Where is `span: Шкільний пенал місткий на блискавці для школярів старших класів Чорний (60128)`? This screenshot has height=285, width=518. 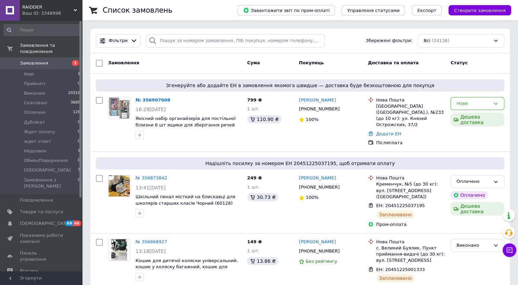
span: Шкільний пенал місткий на блискавці для школярів старших класів Чорний (60128) is located at coordinates (185, 200).